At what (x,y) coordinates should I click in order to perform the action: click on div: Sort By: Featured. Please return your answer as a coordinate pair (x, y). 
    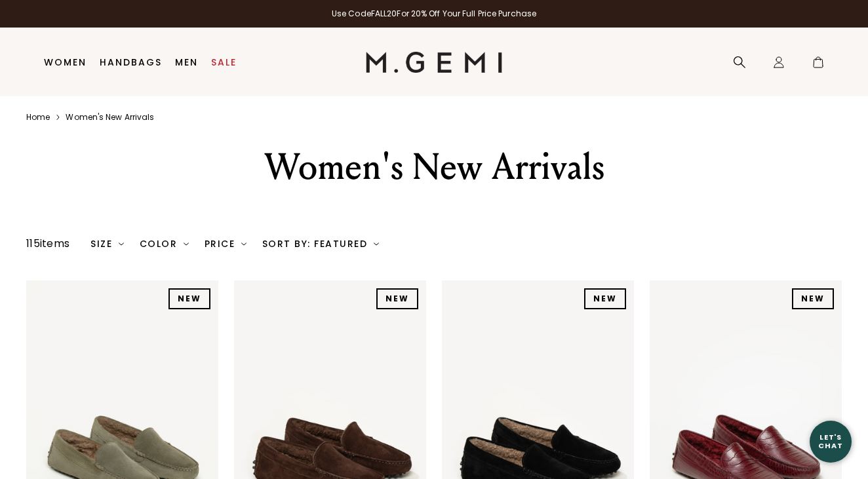
    Looking at the image, I should click on (321, 244).